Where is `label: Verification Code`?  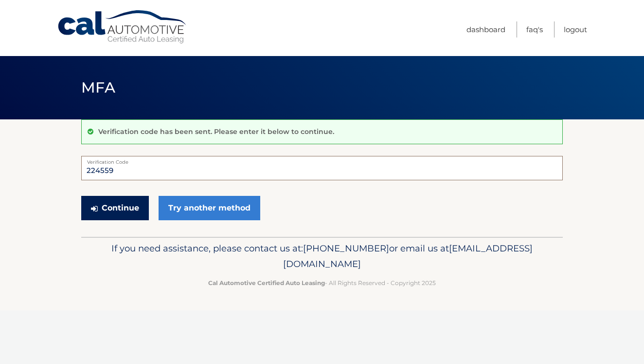
label: Verification Code is located at coordinates (322, 160).